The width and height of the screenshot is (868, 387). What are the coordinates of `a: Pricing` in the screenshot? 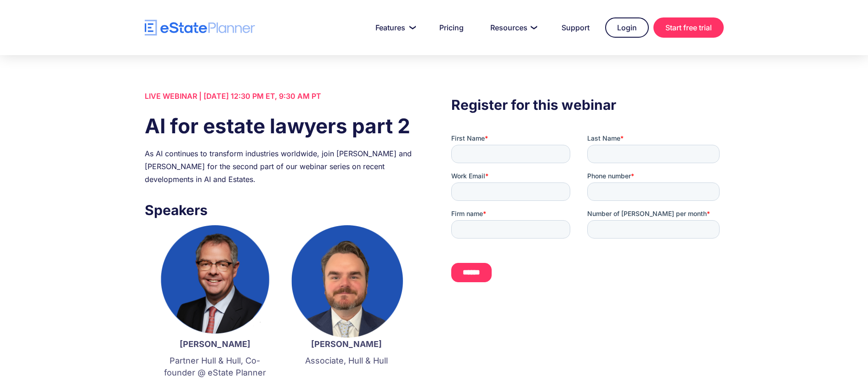 It's located at (451, 28).